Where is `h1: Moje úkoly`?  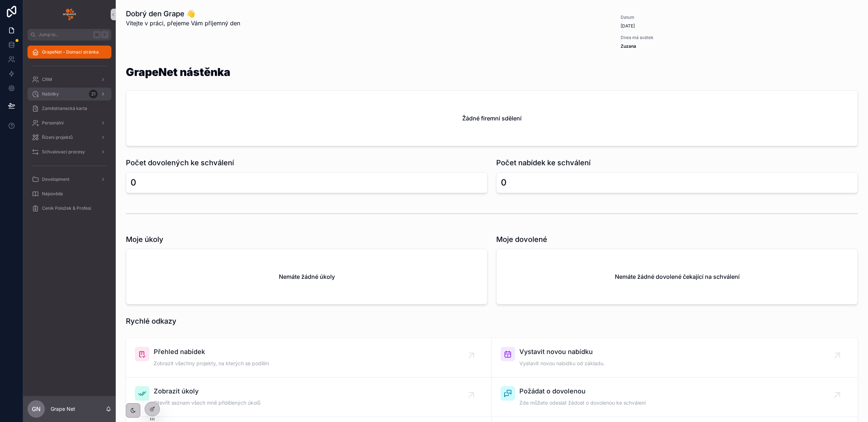 h1: Moje úkoly is located at coordinates (145, 239).